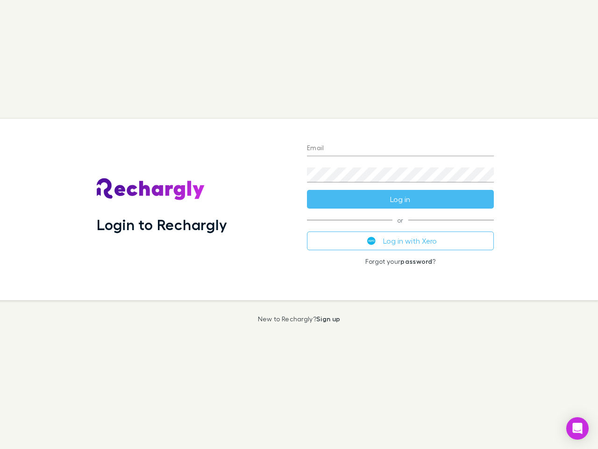 Image resolution: width=598 pixels, height=449 pixels. I want to click on button: Log in with Xero, so click(401, 241).